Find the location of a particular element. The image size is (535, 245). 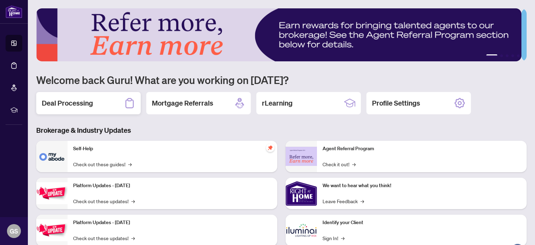

a: Check out these guides!→ is located at coordinates (102, 164).